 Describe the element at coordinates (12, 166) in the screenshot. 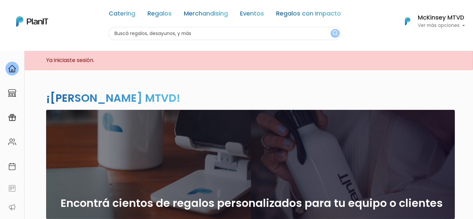

I see `img: calendar-87d922413cdce8b2cf7b7f5f62616a5cf9e4887200fb71536465627b3292af00.svg` at that location.